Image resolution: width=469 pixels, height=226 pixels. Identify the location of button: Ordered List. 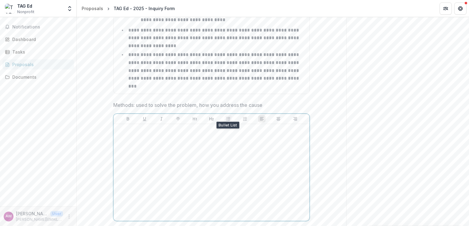
(245, 119).